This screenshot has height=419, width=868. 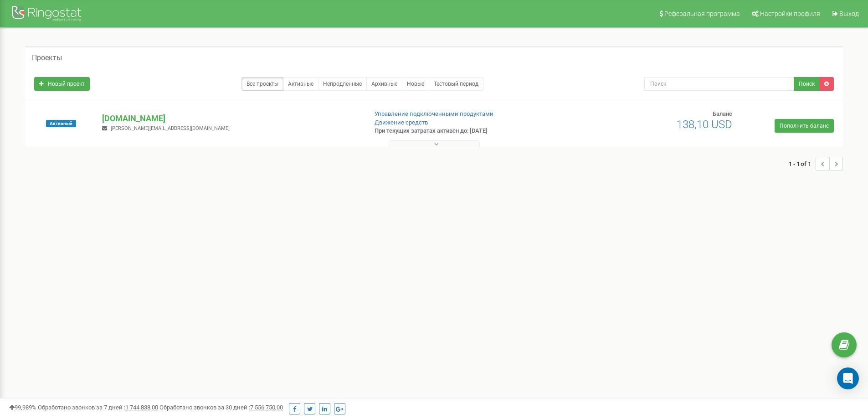 What do you see at coordinates (62, 84) in the screenshot?
I see `a: Новый проект` at bounding box center [62, 84].